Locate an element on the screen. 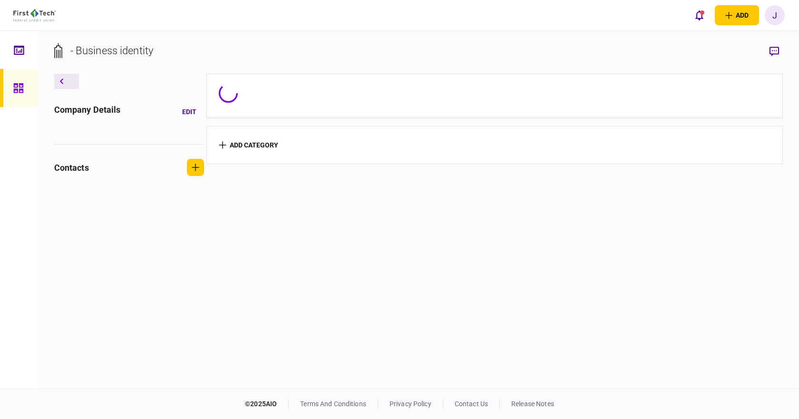  button: J is located at coordinates (775, 15).